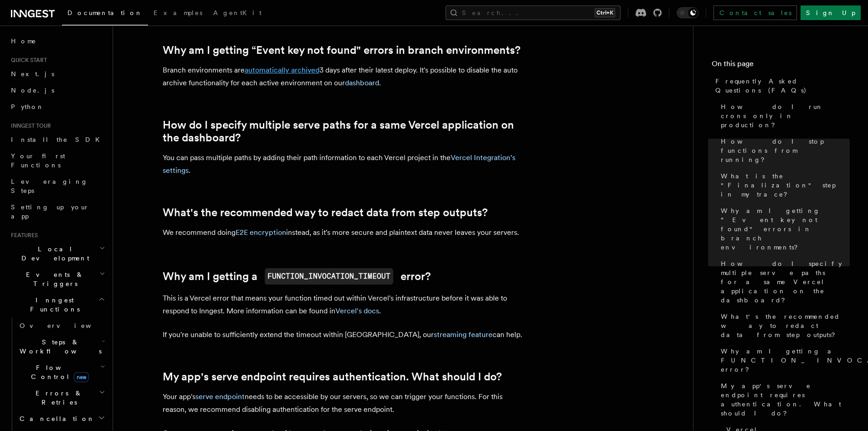  I want to click on span: Your first Functions, so click(37, 160).